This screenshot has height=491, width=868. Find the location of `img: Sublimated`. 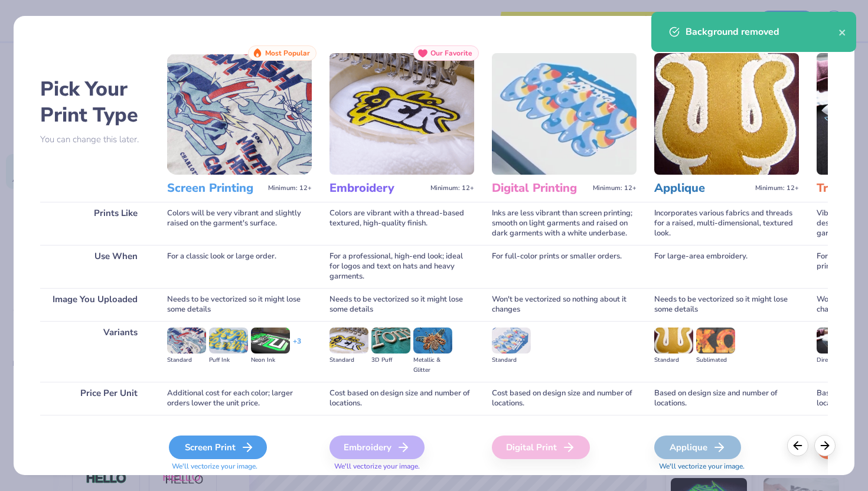

img: Sublimated is located at coordinates (715, 340).